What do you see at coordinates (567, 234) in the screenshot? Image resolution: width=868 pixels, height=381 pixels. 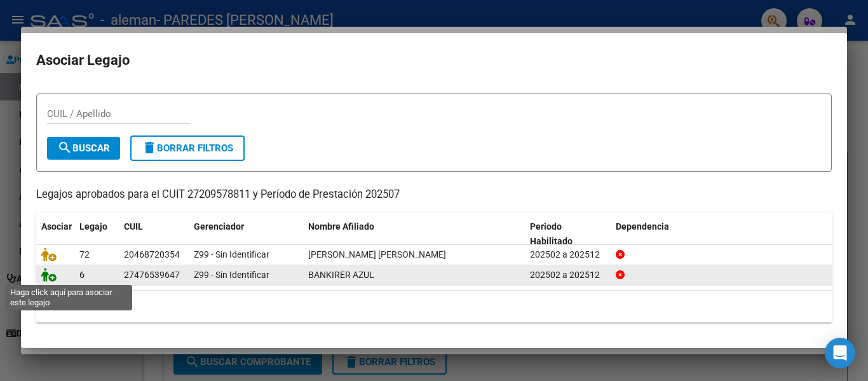 I see `datatable-header-cell: Periodo Habilitado` at bounding box center [567, 234].